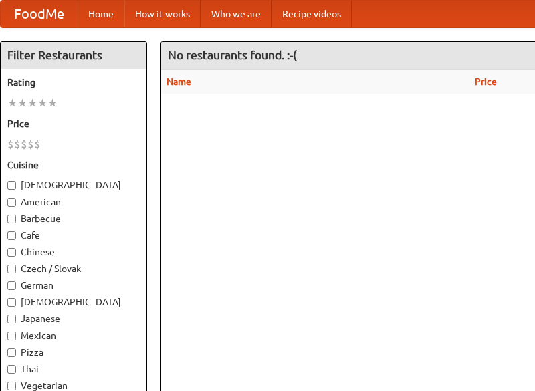 The height and width of the screenshot is (391, 535). What do you see at coordinates (11, 352) in the screenshot?
I see `input: Pizza` at bounding box center [11, 352].